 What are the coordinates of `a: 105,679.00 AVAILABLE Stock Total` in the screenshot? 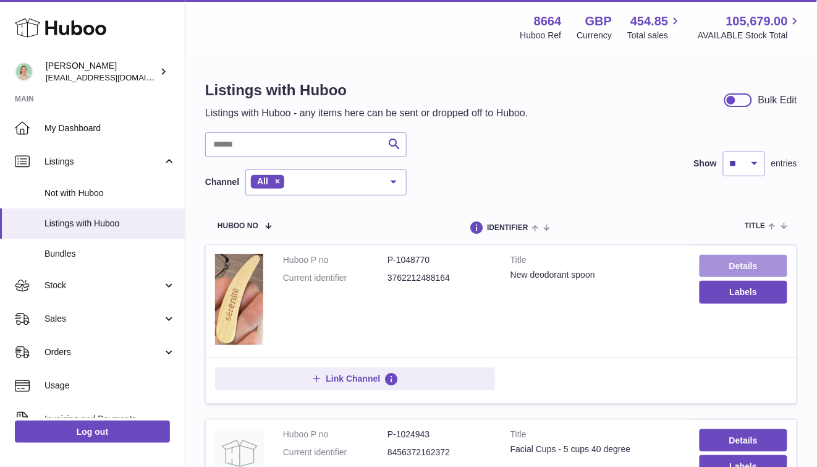 It's located at (750, 27).